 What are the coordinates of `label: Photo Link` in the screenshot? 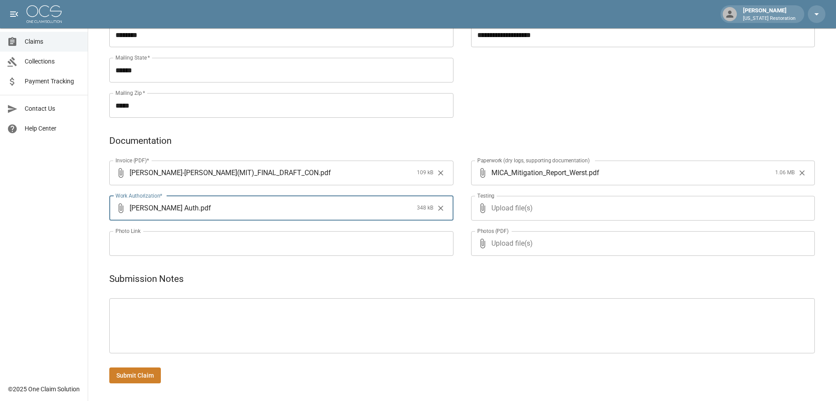 It's located at (128, 231).